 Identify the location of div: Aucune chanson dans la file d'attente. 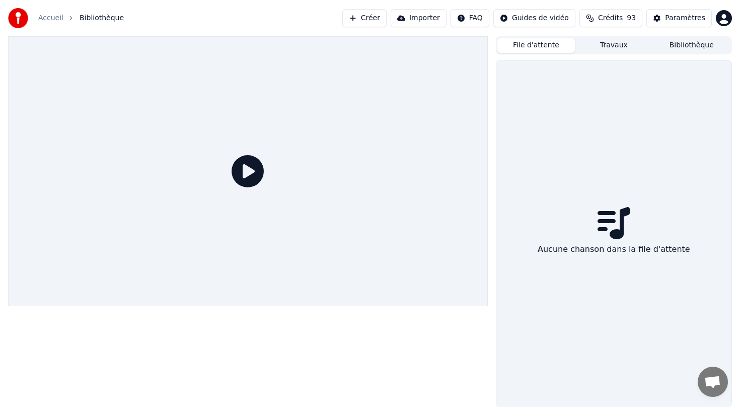
(613, 249).